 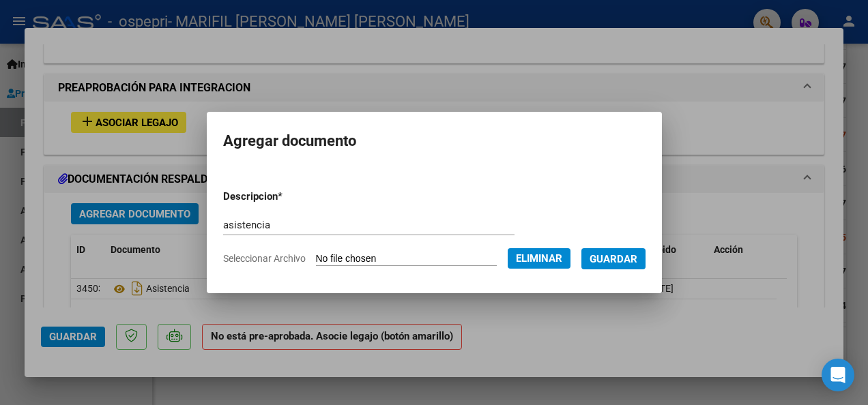 I want to click on div: Open Intercom Messenger, so click(x=838, y=375).